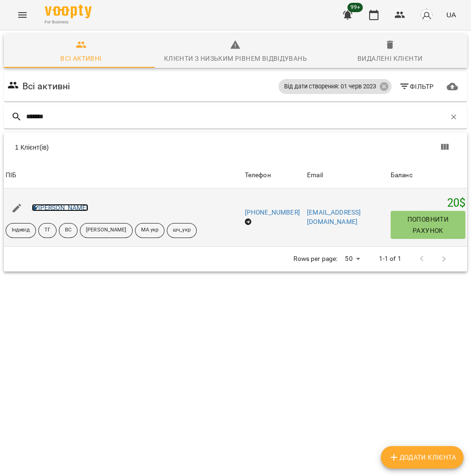 The height and width of the screenshot is (476, 471). Describe the element at coordinates (20, 231) in the screenshot. I see `div: Індивід` at that location.